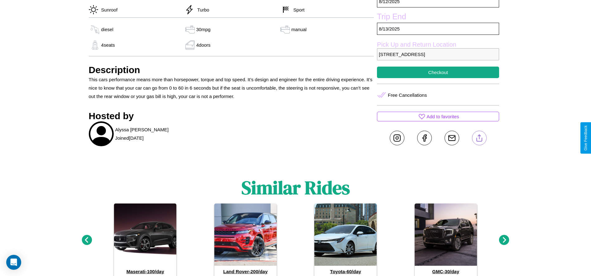 This screenshot has height=276, width=591. What do you see at coordinates (232, 116) in the screenshot?
I see `h3: Hosted by` at bounding box center [232, 116].